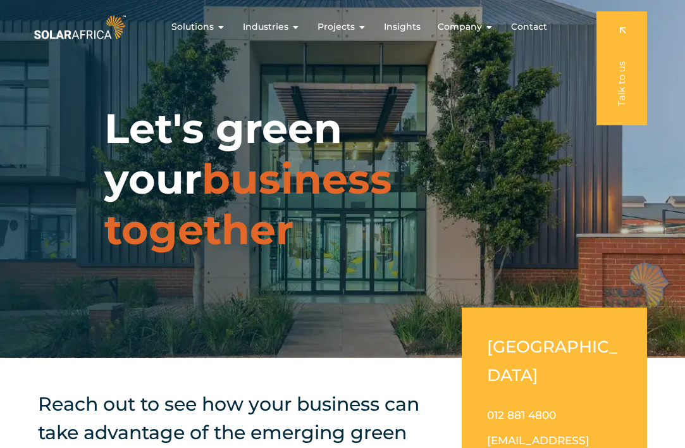 This screenshot has width=685, height=448. What do you see at coordinates (521, 415) in the screenshot?
I see `a: 012 881 4800` at bounding box center [521, 415].